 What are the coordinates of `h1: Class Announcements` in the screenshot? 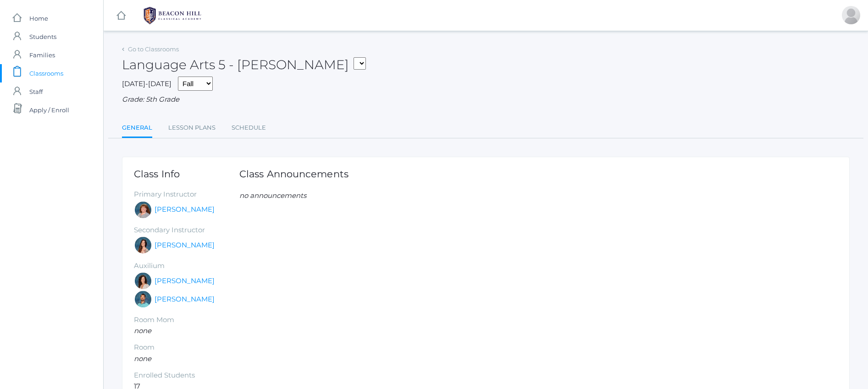 It's located at (294, 174).